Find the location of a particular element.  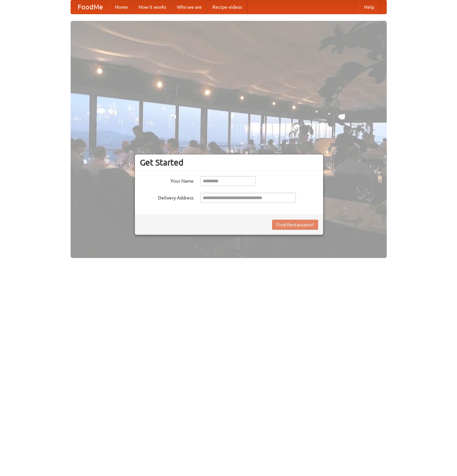

label: Your Name is located at coordinates (166, 180).